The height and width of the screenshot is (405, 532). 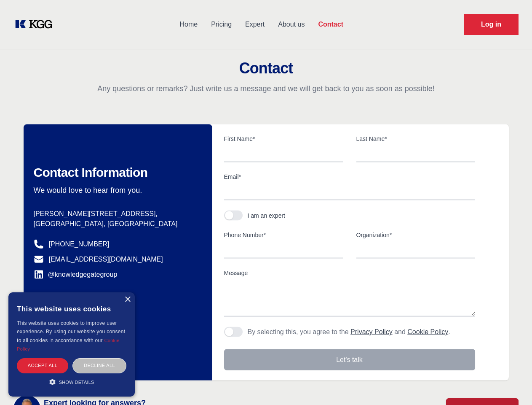 I want to click on span: Show details, so click(x=77, y=382).